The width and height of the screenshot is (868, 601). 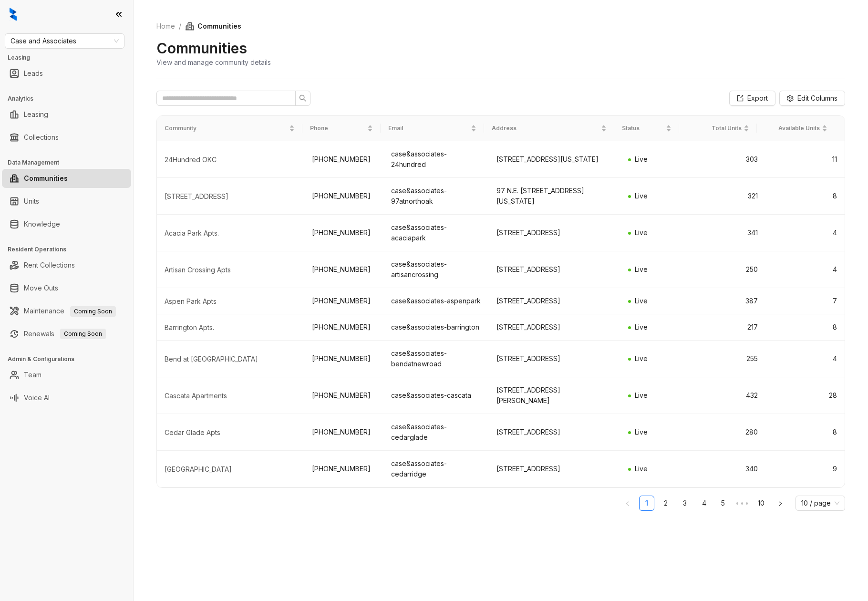 What do you see at coordinates (723, 503) in the screenshot?
I see `a: 5` at bounding box center [723, 503].